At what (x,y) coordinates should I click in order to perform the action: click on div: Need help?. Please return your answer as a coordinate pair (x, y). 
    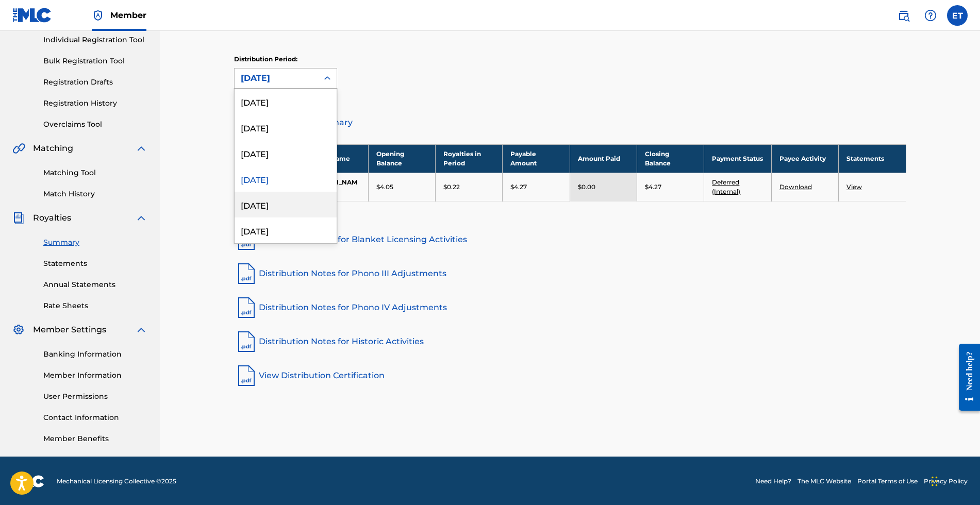
    Looking at the image, I should click on (18, 37).